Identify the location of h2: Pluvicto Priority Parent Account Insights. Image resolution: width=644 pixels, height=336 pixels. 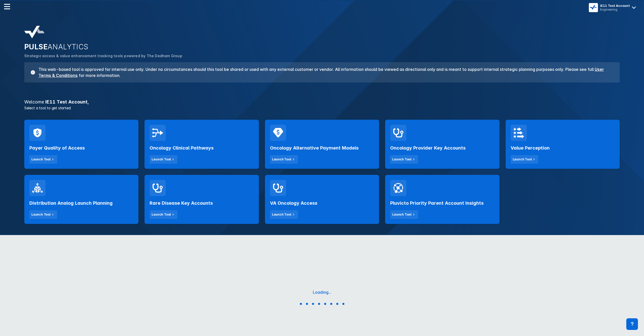
(437, 203).